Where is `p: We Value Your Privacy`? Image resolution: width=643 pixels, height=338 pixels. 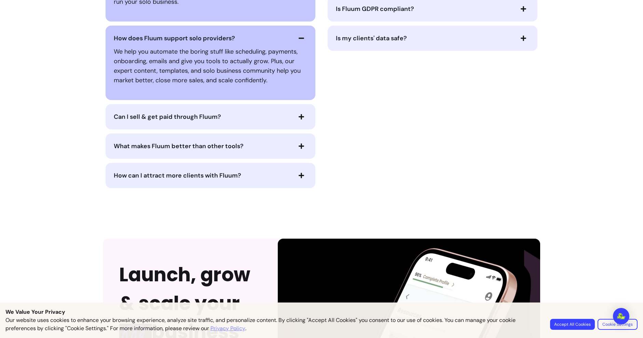
p: We Value Your Privacy is located at coordinates (322, 312).